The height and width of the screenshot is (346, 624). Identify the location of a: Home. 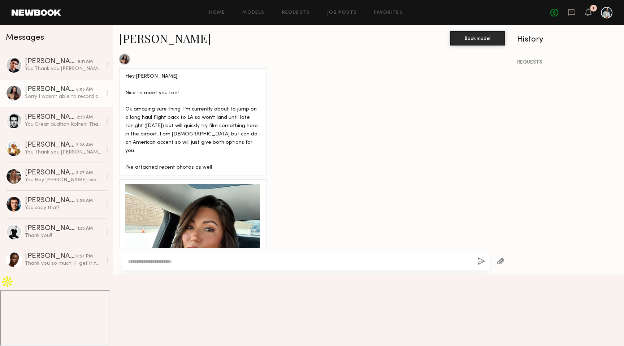
(217, 13).